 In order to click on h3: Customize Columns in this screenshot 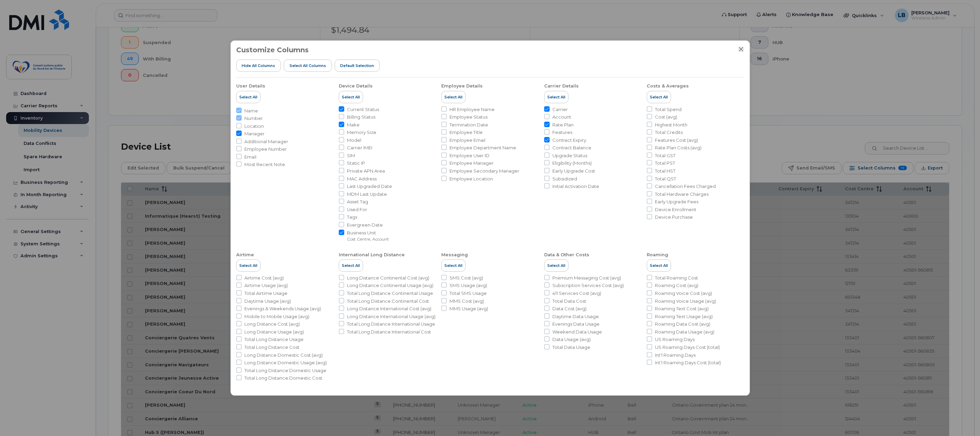, I will do `click(273, 50)`.